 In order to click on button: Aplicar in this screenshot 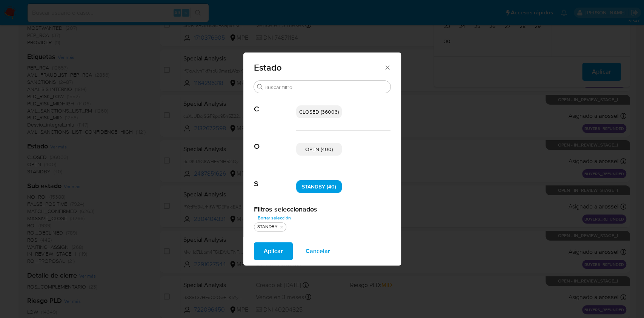, I will do `click(273, 251)`.